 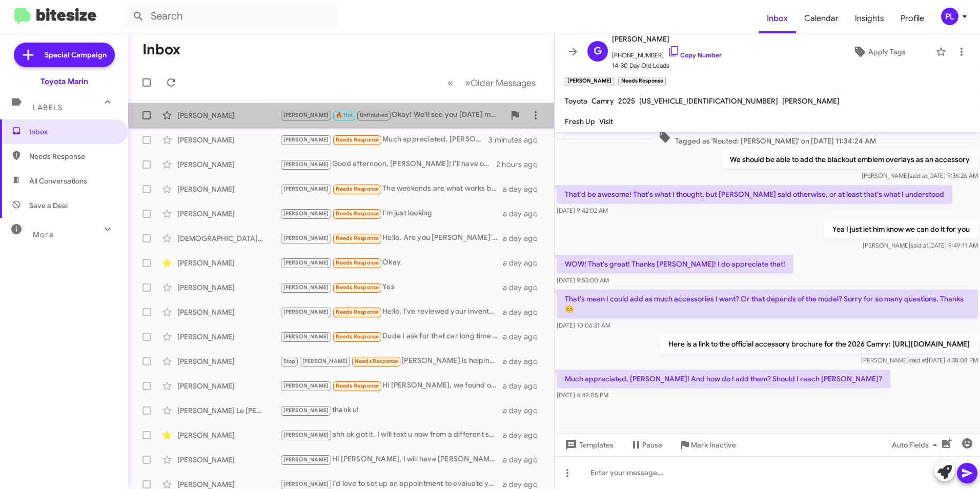 What do you see at coordinates (391, 434) in the screenshot?
I see `div: ahh ok got it. I will text u now from a different system and from there u reply yes and then ther...` at bounding box center [391, 434].